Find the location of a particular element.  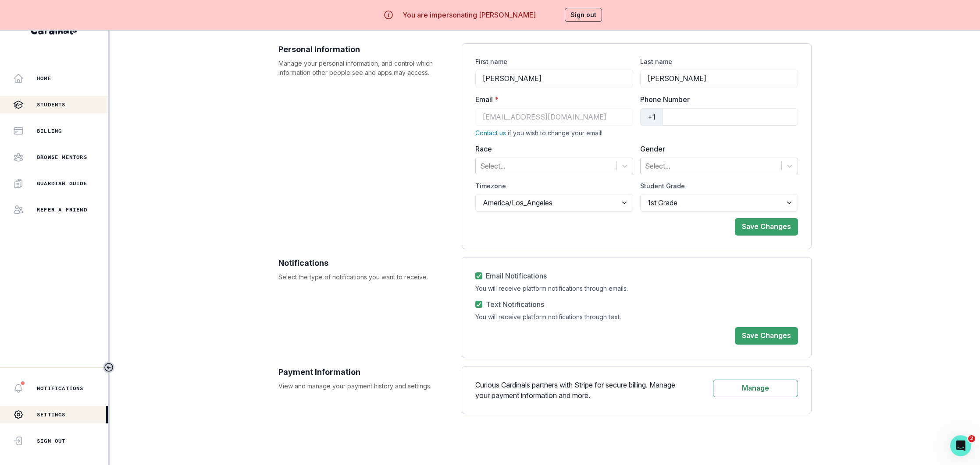

label: Email is located at coordinates (551, 100).